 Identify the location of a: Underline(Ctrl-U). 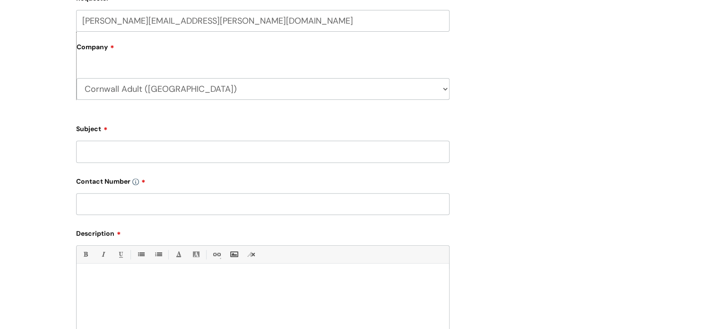
(120, 254).